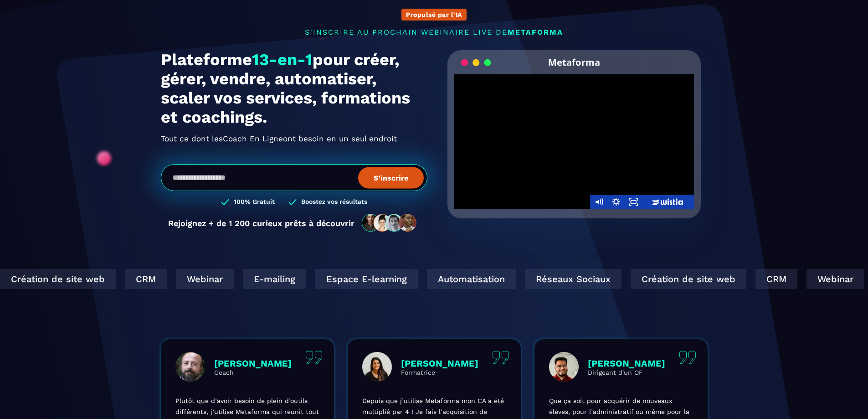  Describe the element at coordinates (253, 373) in the screenshot. I see `p: Coach` at that location.